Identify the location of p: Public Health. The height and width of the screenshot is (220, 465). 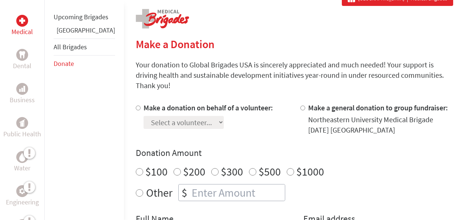
(22, 134).